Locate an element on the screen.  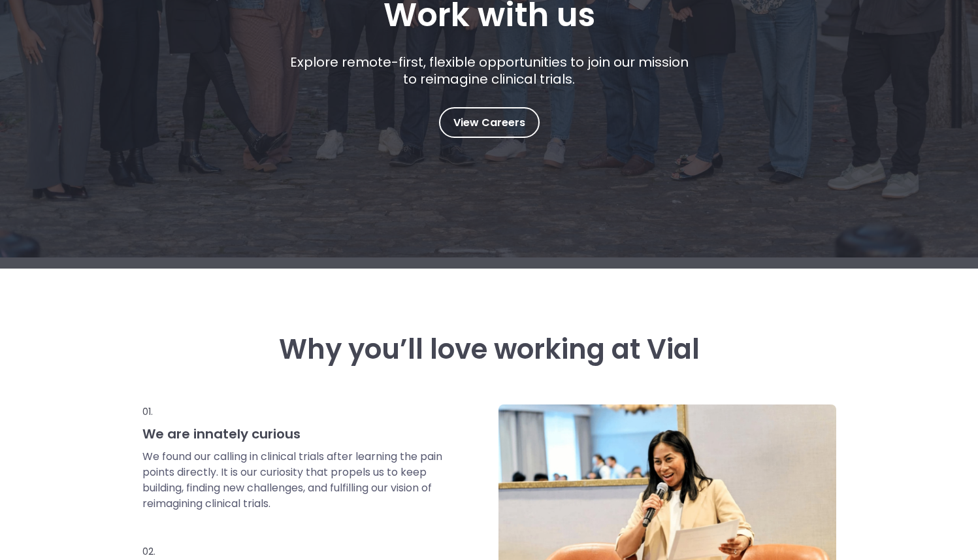
p: Explore remote-first, flexible opportunities to join our mission to reimagine clinical trials. is located at coordinates (489, 71).